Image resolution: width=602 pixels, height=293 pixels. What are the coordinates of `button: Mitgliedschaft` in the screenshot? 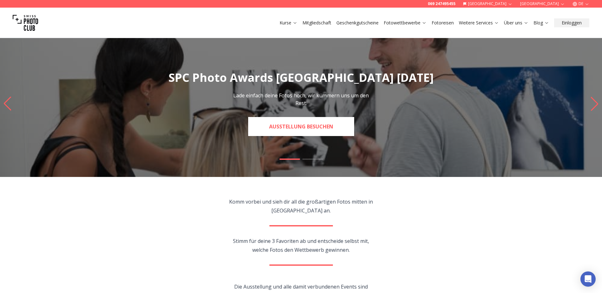 It's located at (317, 23).